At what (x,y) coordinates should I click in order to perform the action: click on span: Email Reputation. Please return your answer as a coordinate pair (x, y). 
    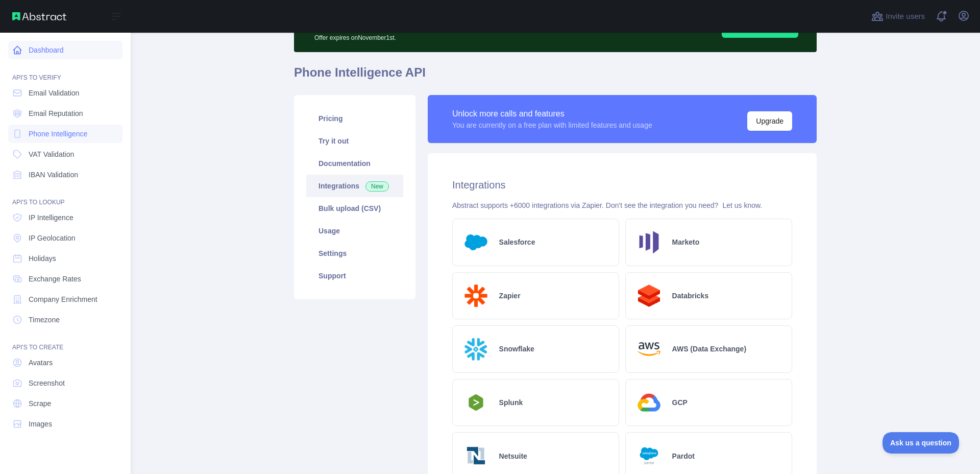
    Looking at the image, I should click on (56, 113).